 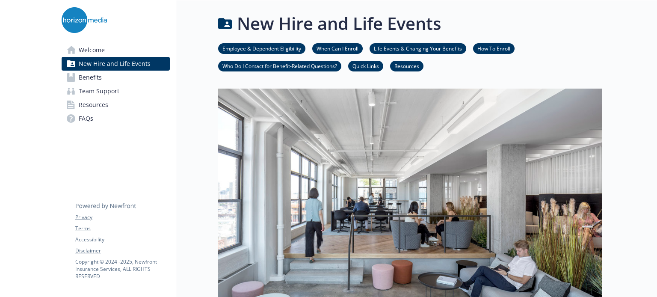 I want to click on a: Employee & Dependent Eligibility, so click(x=262, y=48).